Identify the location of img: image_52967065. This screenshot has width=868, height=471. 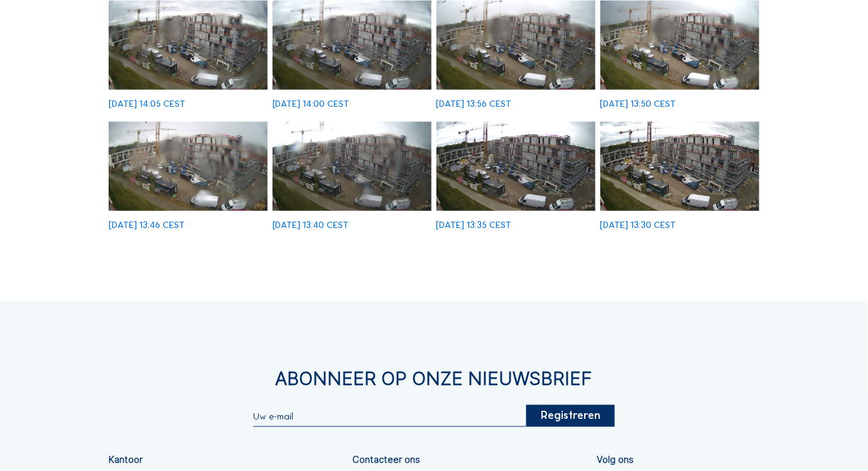
(352, 166).